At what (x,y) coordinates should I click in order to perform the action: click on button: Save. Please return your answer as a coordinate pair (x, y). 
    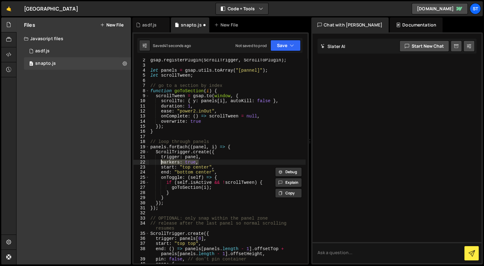
    Looking at the image, I should click on (286, 46).